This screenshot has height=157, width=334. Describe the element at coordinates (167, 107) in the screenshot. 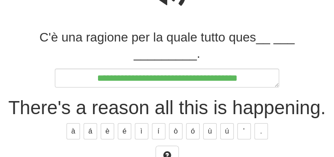

I see `div: There's a reason all this is happening.` at that location.